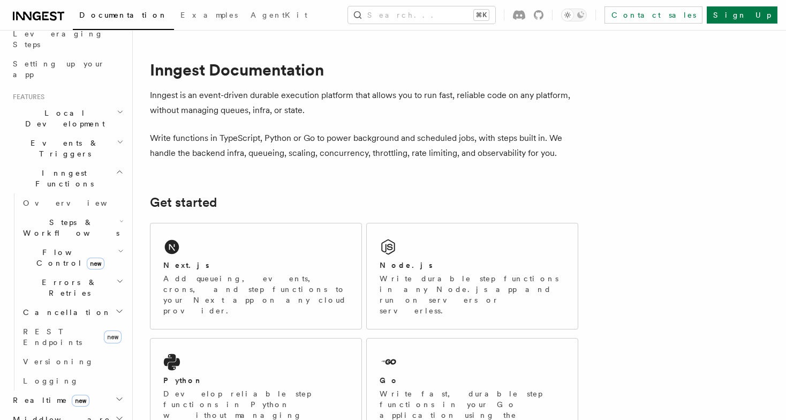 The image size is (786, 420). Describe the element at coordinates (67, 287) in the screenshot. I see `span: Errors & Retries` at that location.